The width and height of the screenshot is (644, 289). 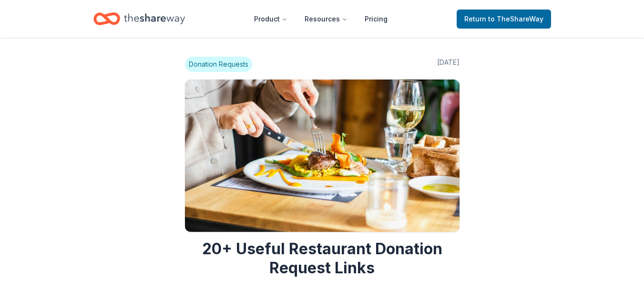 What do you see at coordinates (376, 19) in the screenshot?
I see `a: Pricing` at bounding box center [376, 19].